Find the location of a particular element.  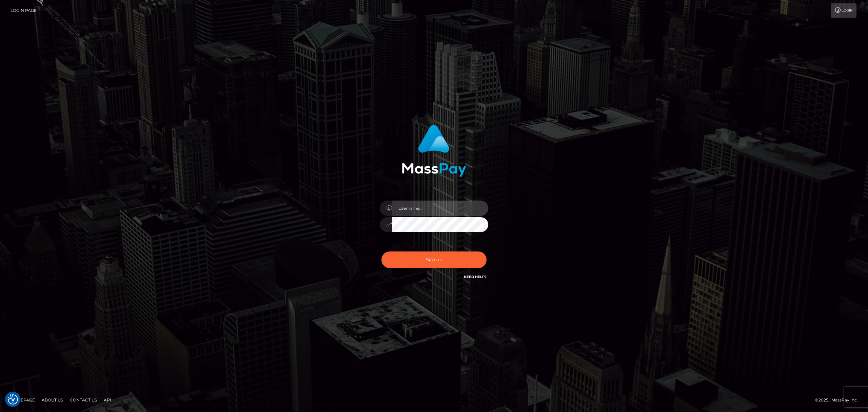

a: Contact Us is located at coordinates (84, 399).